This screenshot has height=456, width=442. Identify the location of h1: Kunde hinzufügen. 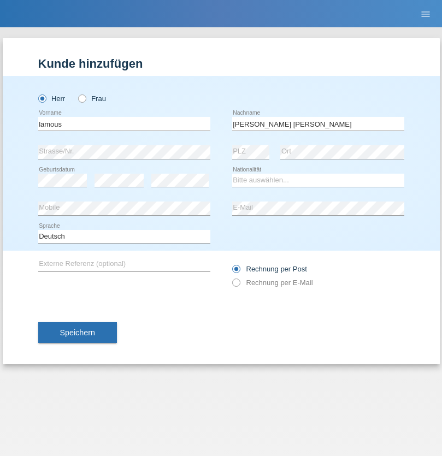
(221, 63).